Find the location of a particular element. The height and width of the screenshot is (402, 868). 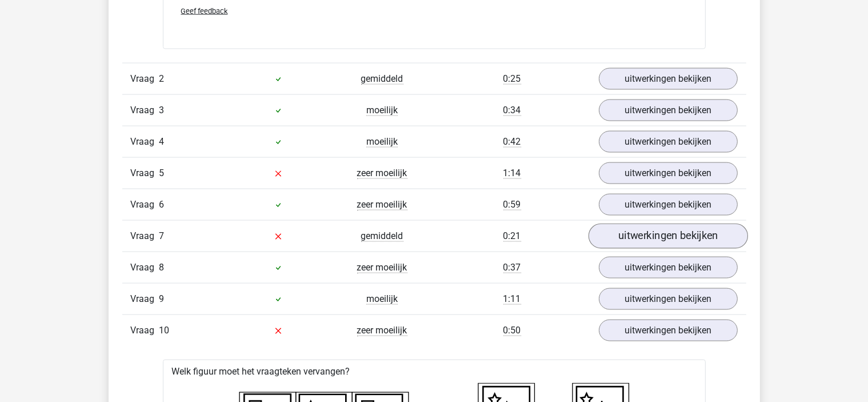

span: 8 is located at coordinates (162, 267).